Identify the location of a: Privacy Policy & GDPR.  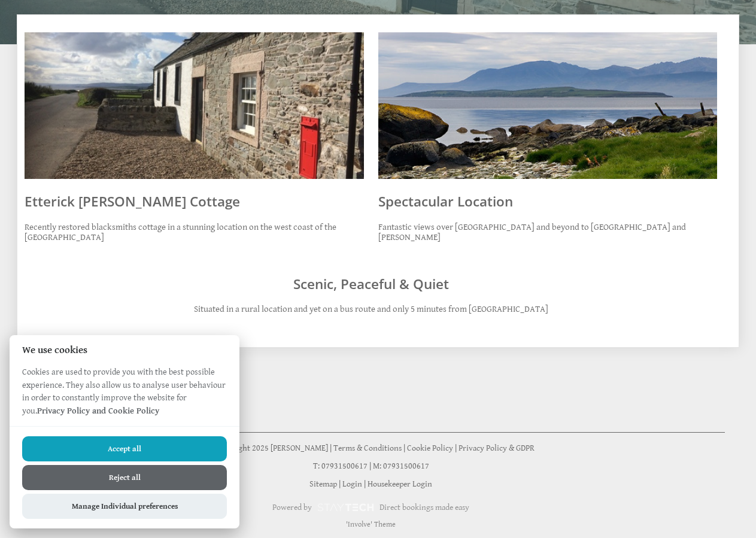
(496, 448).